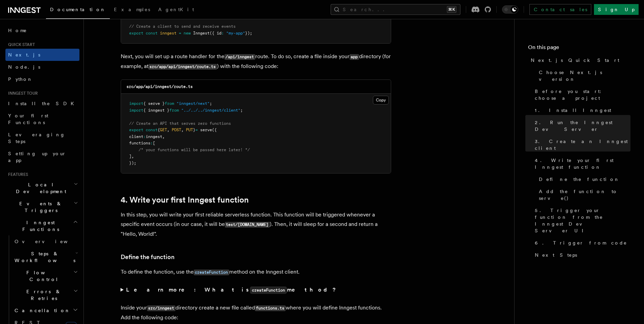 Image resolution: width=644 pixels, height=324 pixels. Describe the element at coordinates (256, 312) in the screenshot. I see `p: Inside your directory create a new file called where you will define Inngest functions. Add the f...` at that location.